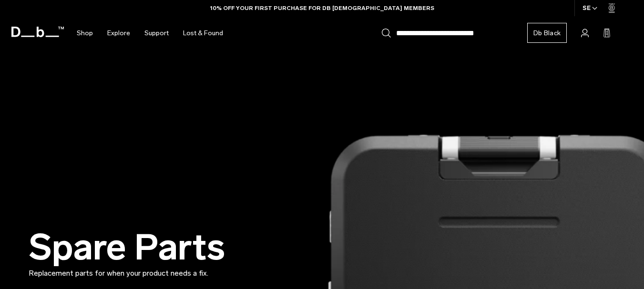  I want to click on nav: Main Navigation, so click(149, 33).